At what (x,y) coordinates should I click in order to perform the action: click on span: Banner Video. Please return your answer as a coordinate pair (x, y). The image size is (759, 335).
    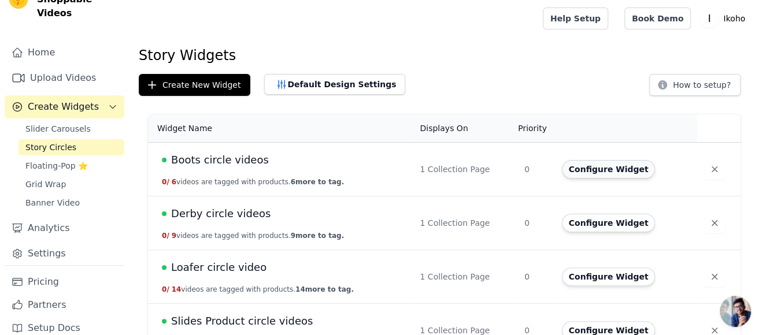
    Looking at the image, I should click on (53, 203).